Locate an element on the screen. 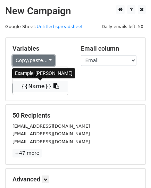 This screenshot has width=151, height=188. a: +47 more is located at coordinates (27, 153).